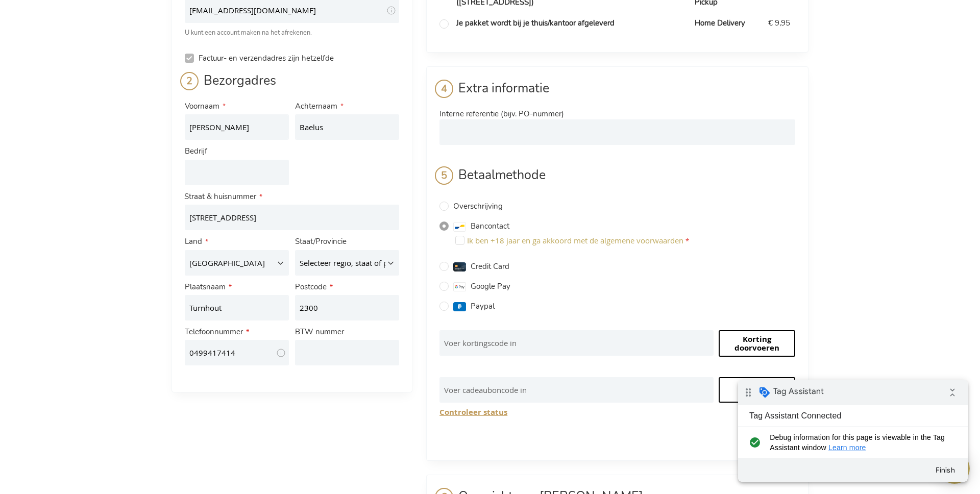  What do you see at coordinates (60, 12) in the screenshot?
I see `span: Tag Assistant` at bounding box center [60, 12].